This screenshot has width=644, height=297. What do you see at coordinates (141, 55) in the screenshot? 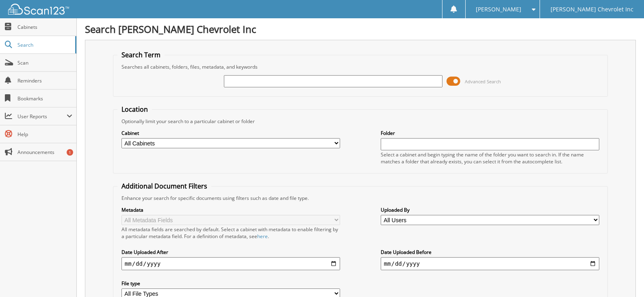
I see `legend: Search Term` at bounding box center [141, 55].